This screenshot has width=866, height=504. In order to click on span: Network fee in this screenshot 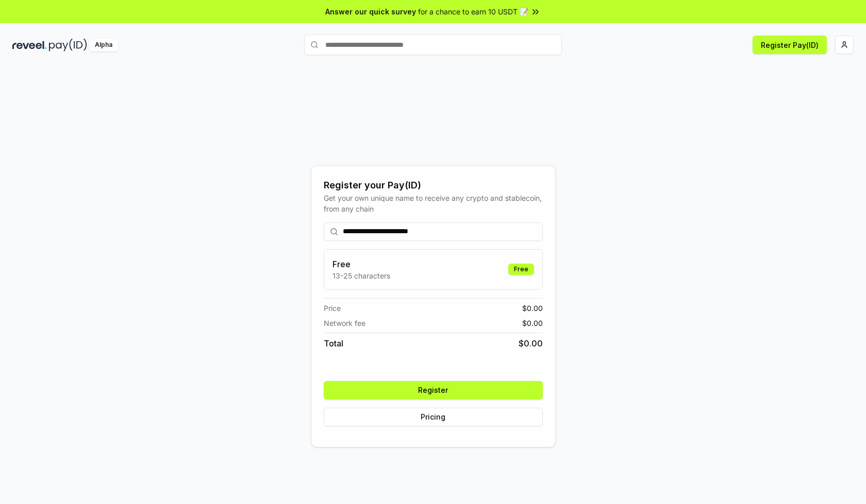, I will do `click(344, 323)`.